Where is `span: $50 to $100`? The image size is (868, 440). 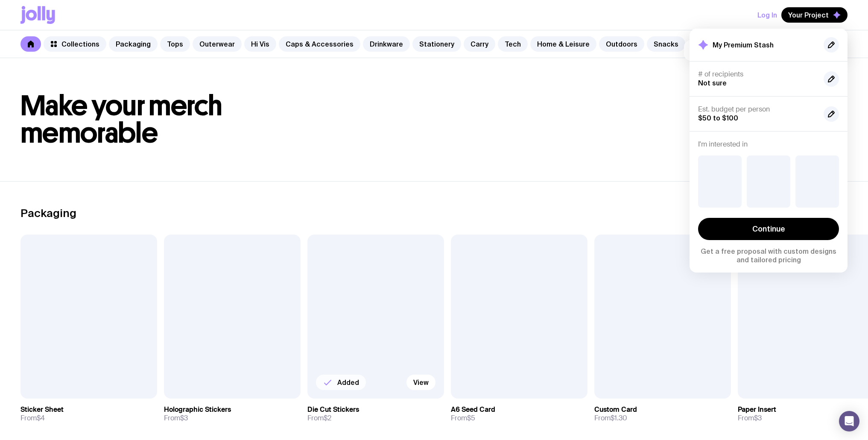 span: $50 to $100 is located at coordinates (718, 118).